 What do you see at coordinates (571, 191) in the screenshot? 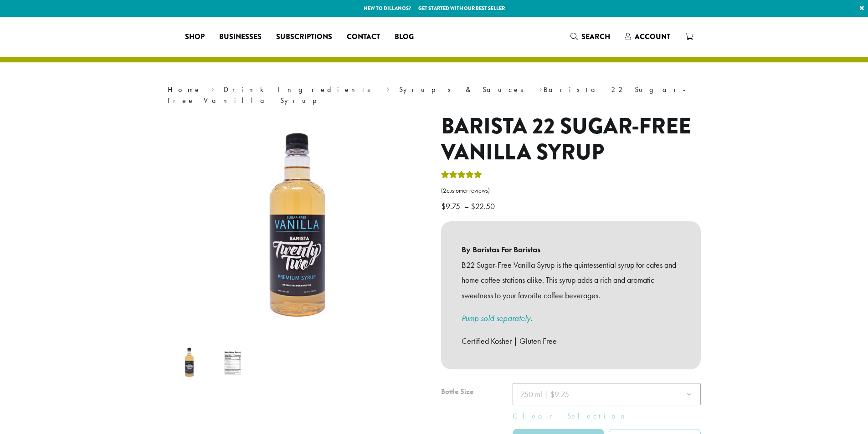
I see `a: (2customer reviews)` at bounding box center [571, 191].